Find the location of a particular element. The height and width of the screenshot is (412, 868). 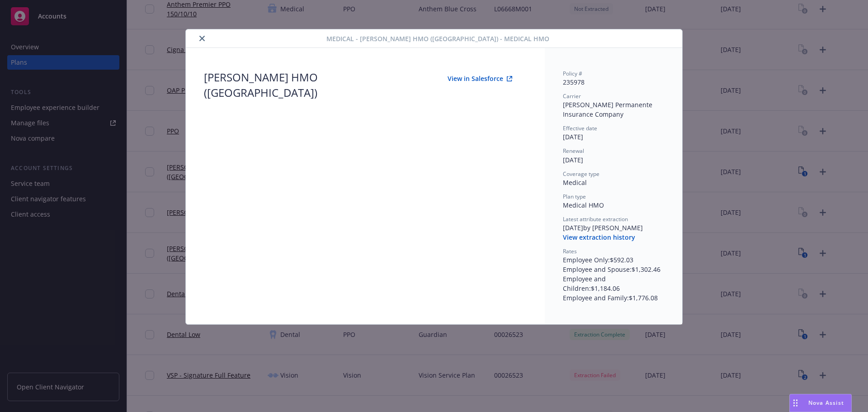

div: Drag to move is located at coordinates (795, 403).